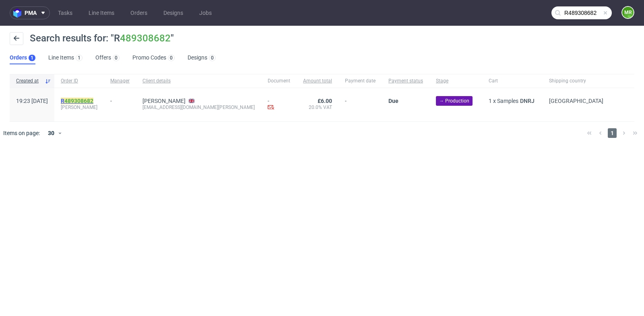 This screenshot has height=316, width=644. What do you see at coordinates (456, 81) in the screenshot?
I see `span: Stage` at bounding box center [456, 81].